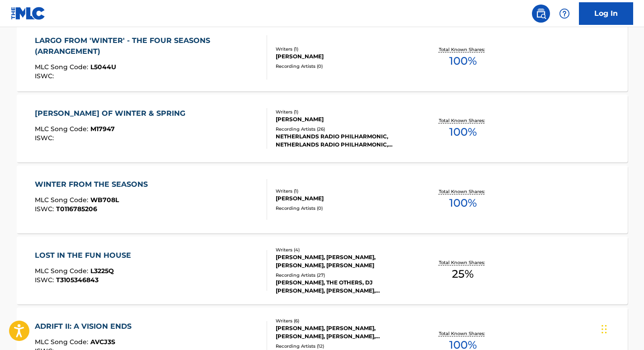 The image size is (644, 350). What do you see at coordinates (604, 329) in the screenshot?
I see `div: Drag` at bounding box center [604, 329].